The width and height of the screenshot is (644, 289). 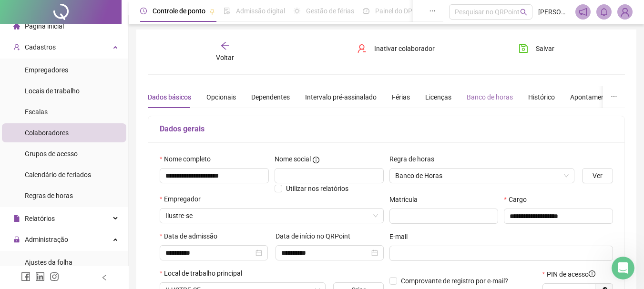 I want to click on span: facebook, so click(x=26, y=276).